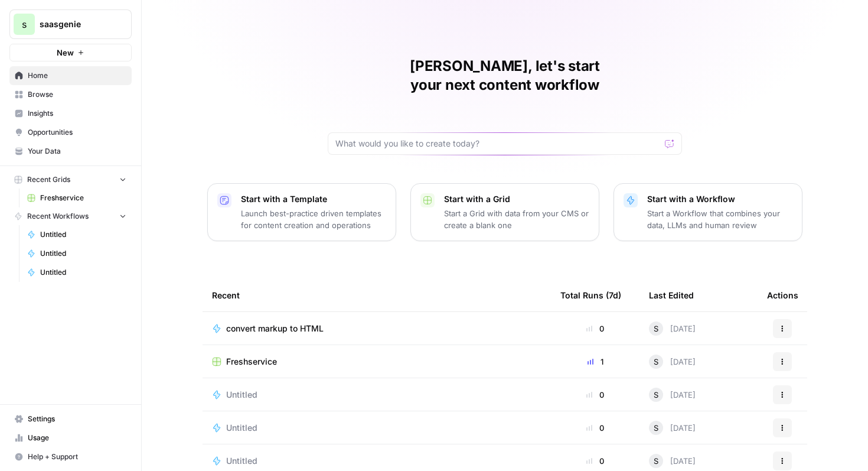  What do you see at coordinates (71, 419) in the screenshot?
I see `a: Settings` at bounding box center [71, 419].